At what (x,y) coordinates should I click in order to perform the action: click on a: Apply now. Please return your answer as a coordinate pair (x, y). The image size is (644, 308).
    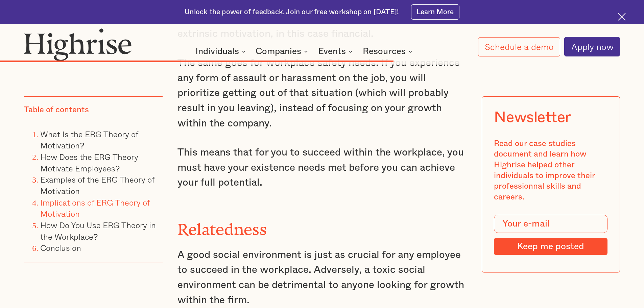
    Looking at the image, I should click on (592, 47).